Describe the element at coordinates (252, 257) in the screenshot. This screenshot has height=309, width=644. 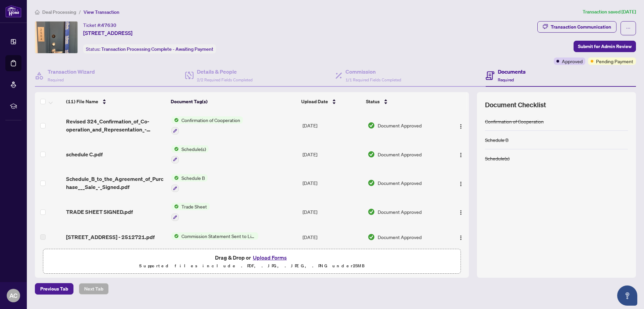
I see `span: Drag & Drop or` at that location.